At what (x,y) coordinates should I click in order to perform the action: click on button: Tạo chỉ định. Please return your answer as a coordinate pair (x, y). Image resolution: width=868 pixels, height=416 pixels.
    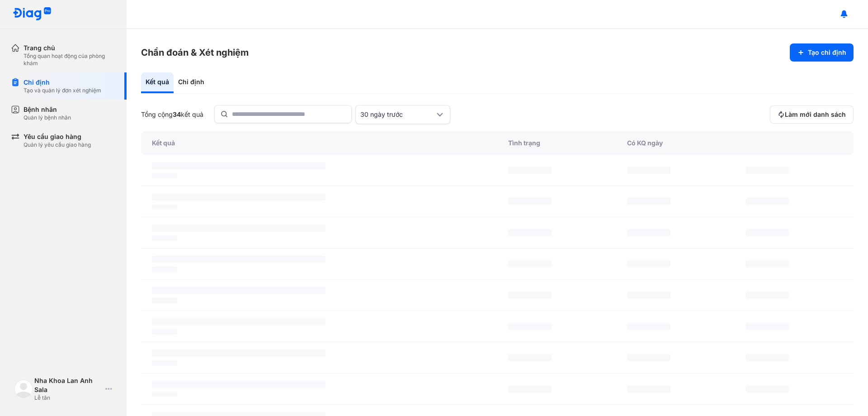
    Looking at the image, I should click on (822, 53).